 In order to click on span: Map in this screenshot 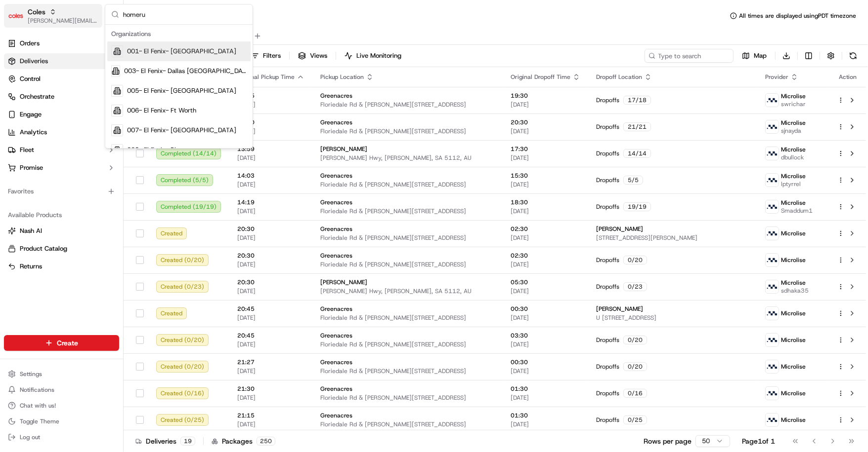, I will do `click(760, 56)`.